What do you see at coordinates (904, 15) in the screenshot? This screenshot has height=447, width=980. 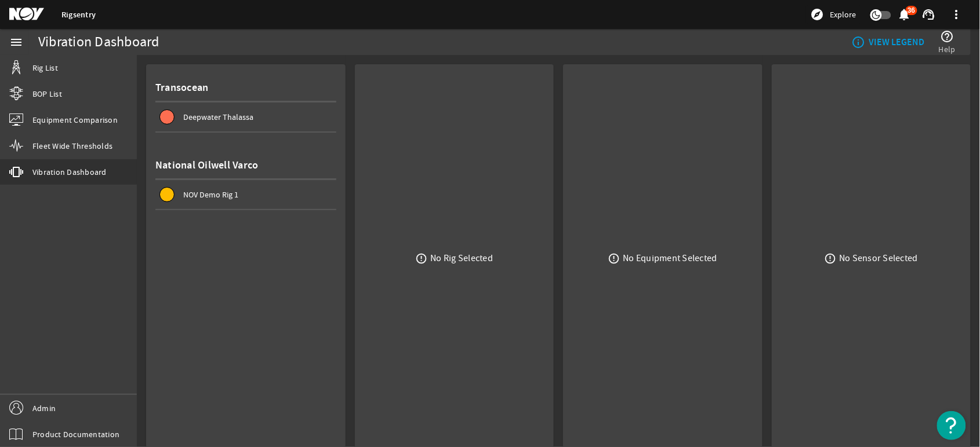 I see `button: 36` at bounding box center [904, 15].